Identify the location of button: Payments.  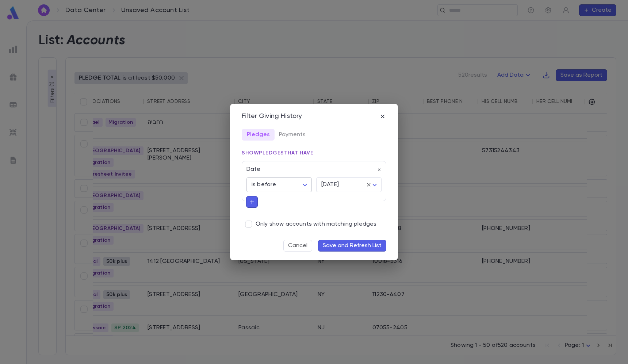
(292, 134).